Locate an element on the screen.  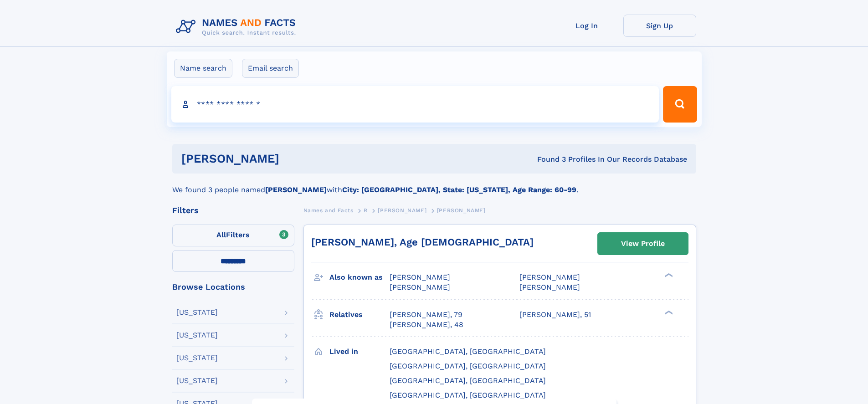
a: View Profile is located at coordinates (643, 243).